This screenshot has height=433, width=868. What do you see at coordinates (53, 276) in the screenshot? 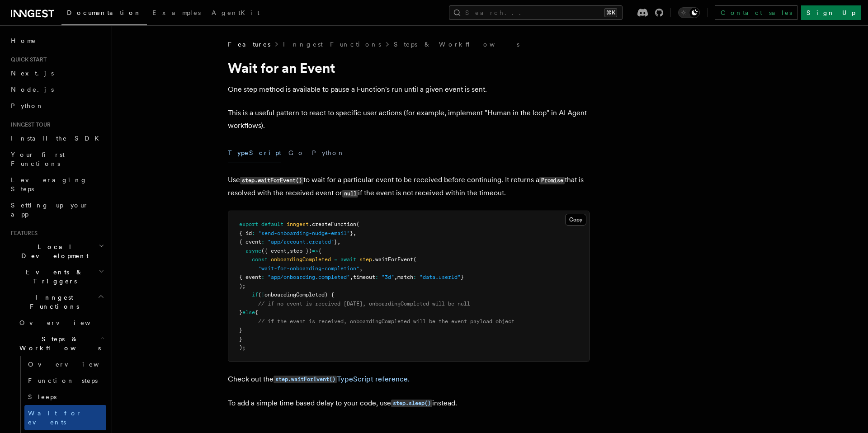
I see `span: Events & Triggers` at bounding box center [53, 276].